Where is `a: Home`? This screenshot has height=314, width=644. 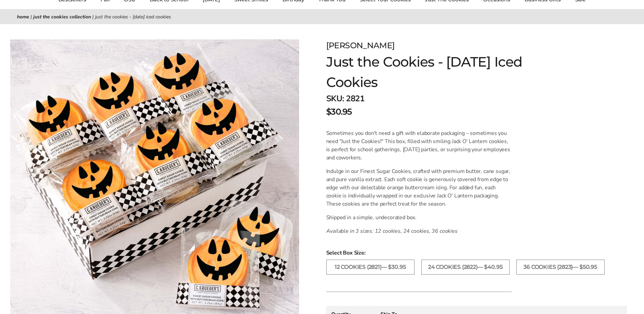 a: Home is located at coordinates (23, 17).